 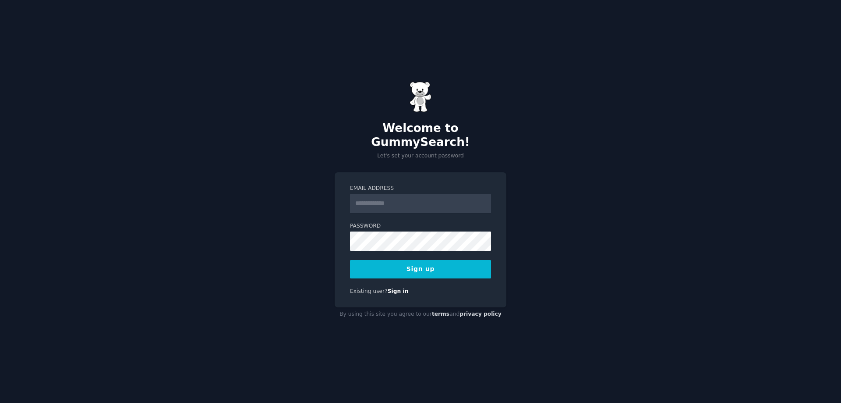 What do you see at coordinates (398, 291) in the screenshot?
I see `a: Sign in` at bounding box center [398, 291].